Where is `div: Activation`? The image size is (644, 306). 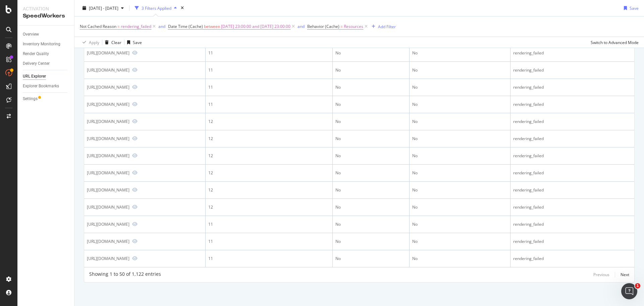
div: Activation is located at coordinates (46, 9).